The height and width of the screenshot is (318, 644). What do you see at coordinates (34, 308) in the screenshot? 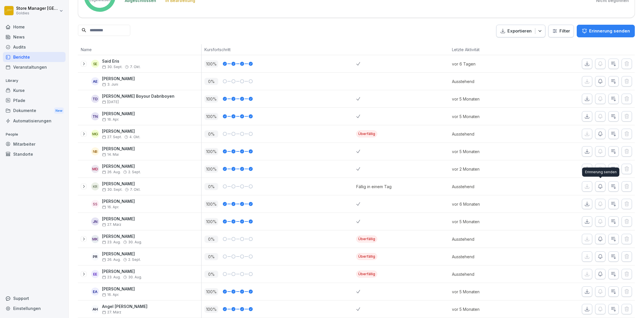
I see `a: Einstellungen` at bounding box center [34, 308].